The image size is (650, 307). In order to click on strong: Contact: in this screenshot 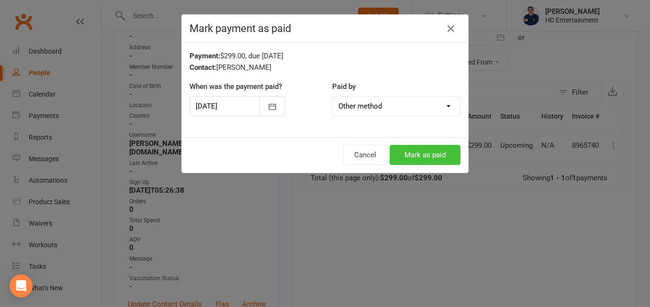, I will do `click(203, 68)`.